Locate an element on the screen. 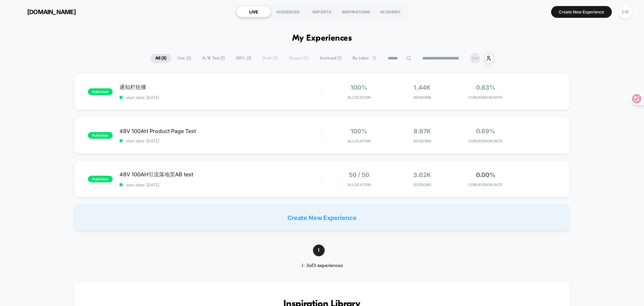 Image resolution: width=644 pixels, height=306 pixels. div: Create New Experience is located at coordinates (322, 218).